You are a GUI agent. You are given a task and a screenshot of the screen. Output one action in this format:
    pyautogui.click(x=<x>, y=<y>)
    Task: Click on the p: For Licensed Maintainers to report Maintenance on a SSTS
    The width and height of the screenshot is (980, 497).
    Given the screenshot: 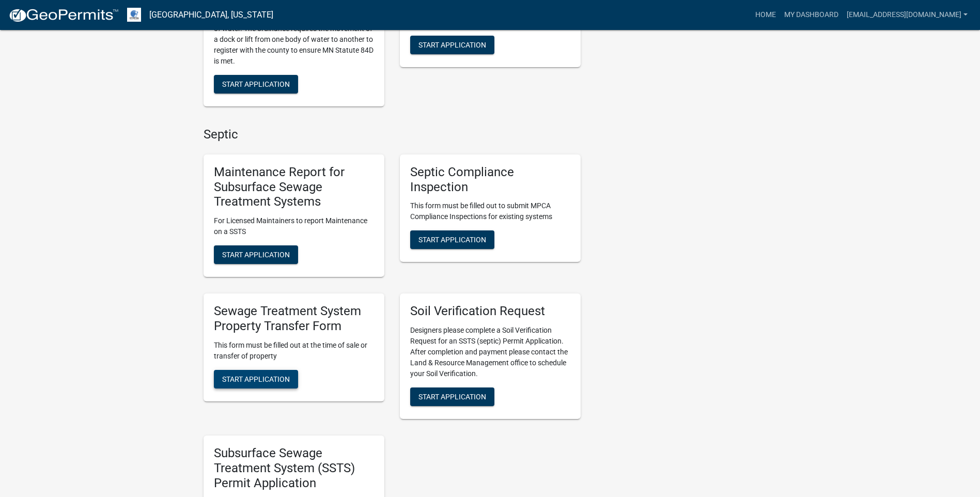 What is the action you would take?
    pyautogui.click(x=294, y=226)
    